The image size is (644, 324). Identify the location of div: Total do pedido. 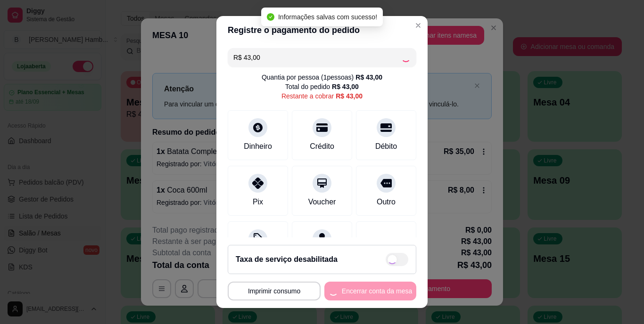
(322, 87).